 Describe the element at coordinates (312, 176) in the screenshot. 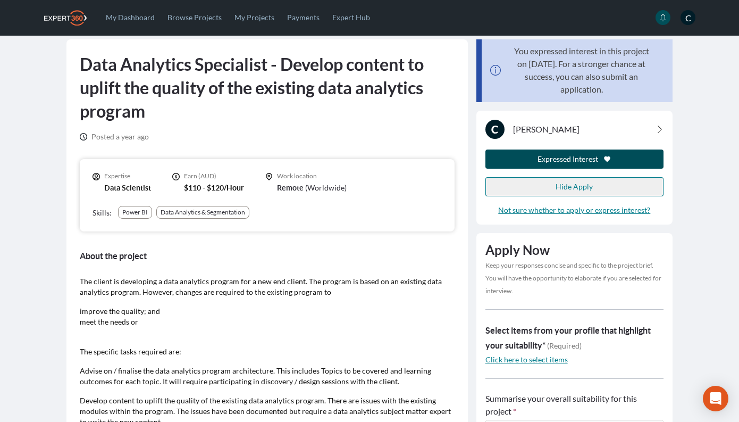

I see `p: Work location` at that location.